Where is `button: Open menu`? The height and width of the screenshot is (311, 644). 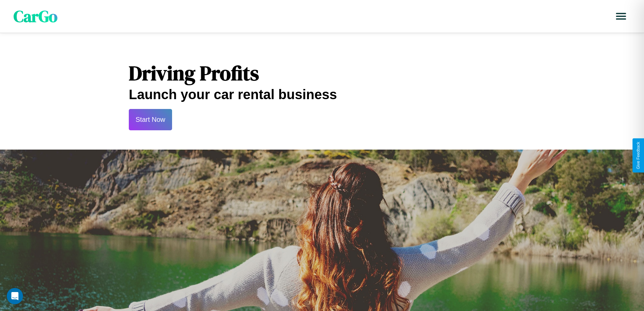
button: Open menu is located at coordinates (621, 17).